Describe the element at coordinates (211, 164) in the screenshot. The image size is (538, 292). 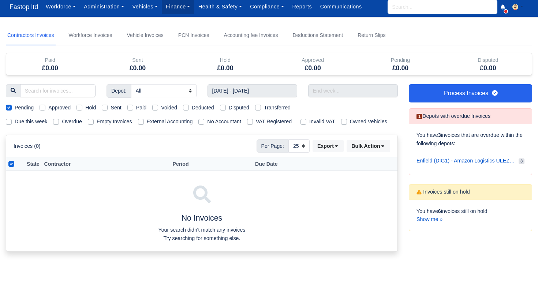
I see `th: Period` at that location.